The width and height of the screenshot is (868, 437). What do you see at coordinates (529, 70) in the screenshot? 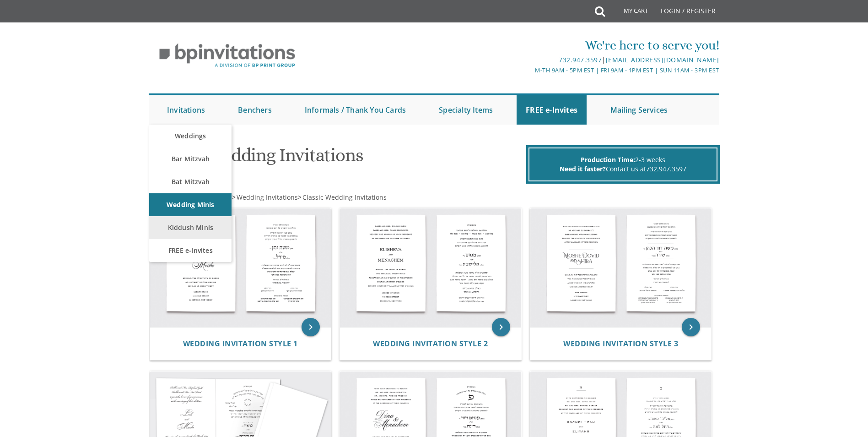
I see `div: M-Th 9am - 5pm EST | Fri 9am - 1pm EST | Sun 11am - 3pm EST` at bounding box center [529, 70].